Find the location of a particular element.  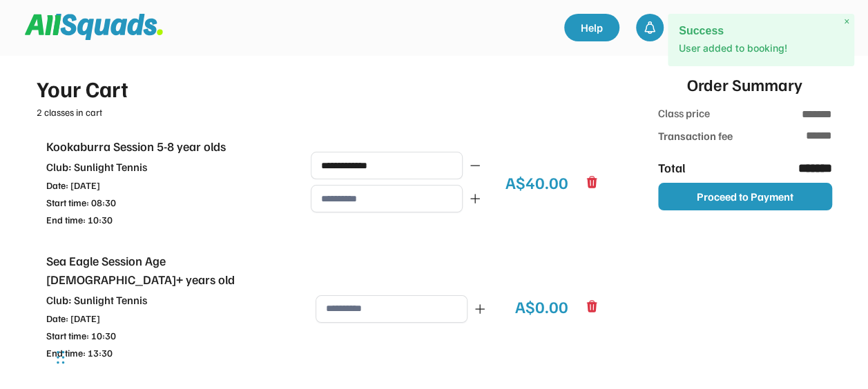

div: 2 classes in cart is located at coordinates (323, 112).